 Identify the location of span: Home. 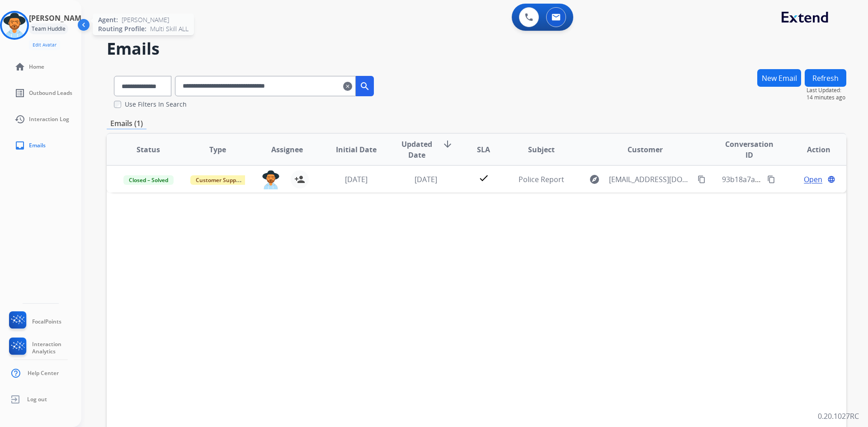
(36, 67).